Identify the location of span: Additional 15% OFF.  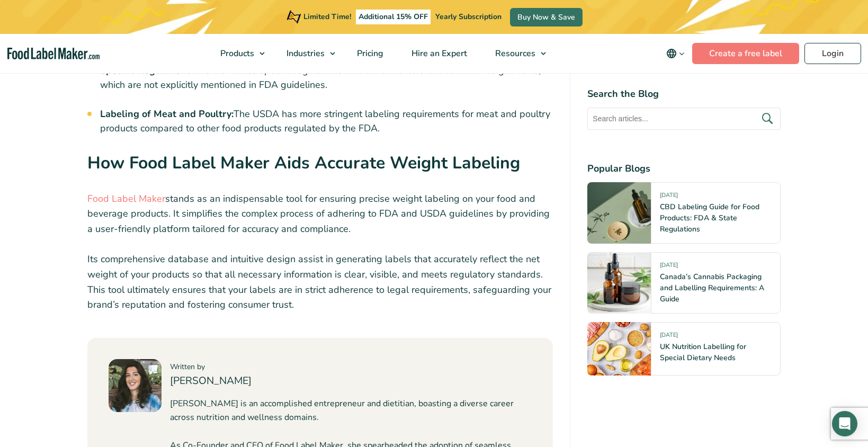
(393, 17).